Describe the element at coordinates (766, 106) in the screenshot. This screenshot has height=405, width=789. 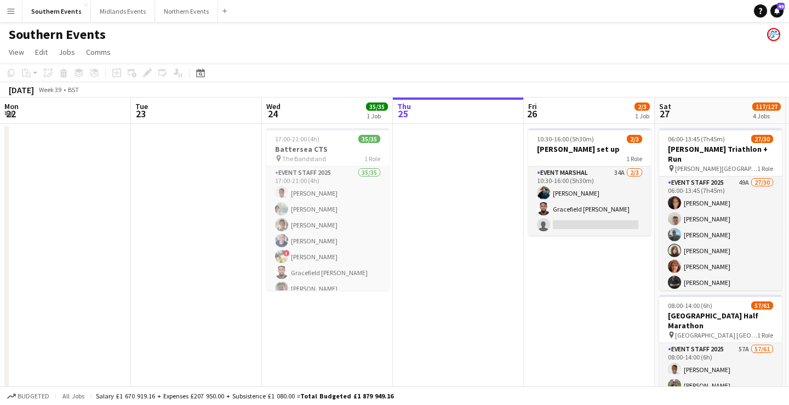
I see `span: 117/127` at that location.